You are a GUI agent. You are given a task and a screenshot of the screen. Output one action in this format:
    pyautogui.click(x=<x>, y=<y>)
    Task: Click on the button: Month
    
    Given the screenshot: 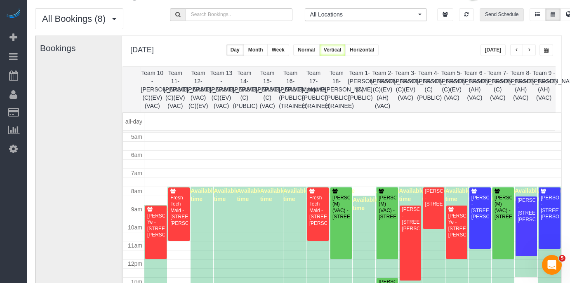 What is the action you would take?
    pyautogui.click(x=256, y=50)
    